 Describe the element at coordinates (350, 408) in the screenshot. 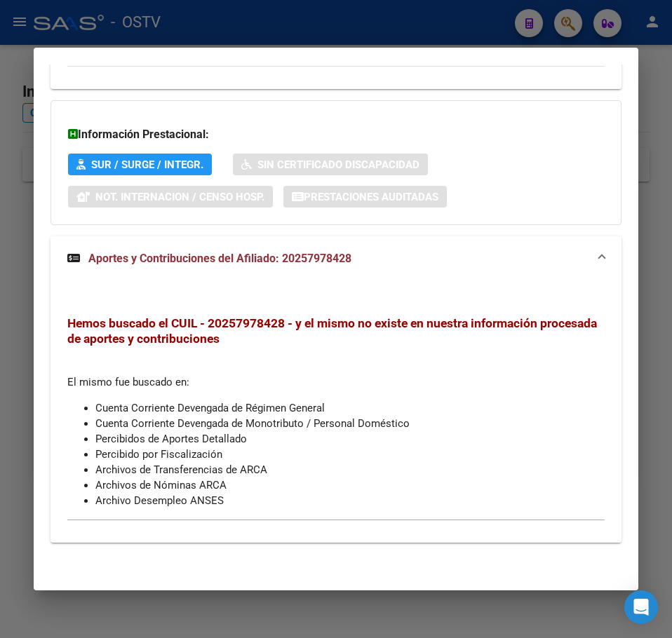

I see `li: Cuenta Corriente Devengada de Régimen General` at that location.